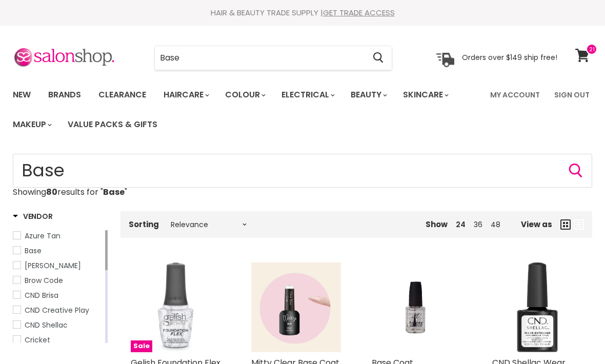 This screenshot has height=364, width=605. I want to click on span: Vendor, so click(32, 216).